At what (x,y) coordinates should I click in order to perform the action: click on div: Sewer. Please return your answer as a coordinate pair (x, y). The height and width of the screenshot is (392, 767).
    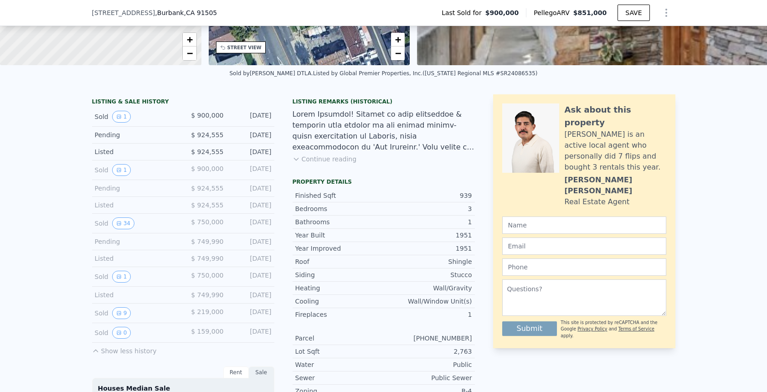
    Looking at the image, I should click on (340, 378).